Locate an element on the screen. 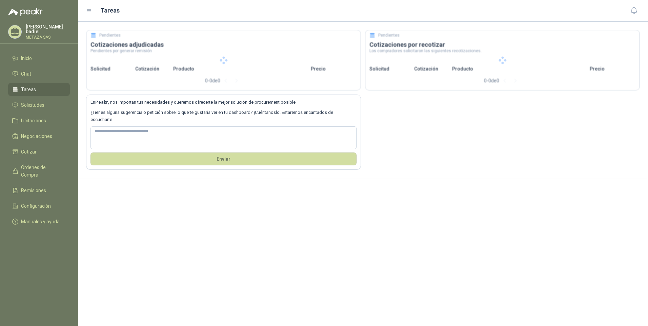 The height and width of the screenshot is (326, 648). a: Remisiones is located at coordinates (39, 190).